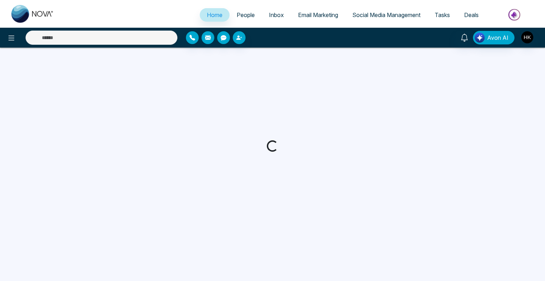 The height and width of the screenshot is (281, 545). I want to click on a: People, so click(246, 15).